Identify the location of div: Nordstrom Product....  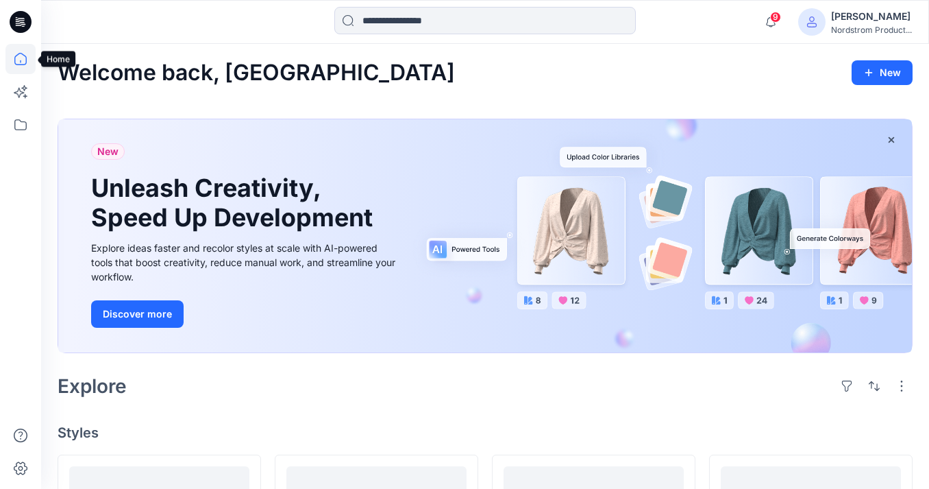
(872, 29).